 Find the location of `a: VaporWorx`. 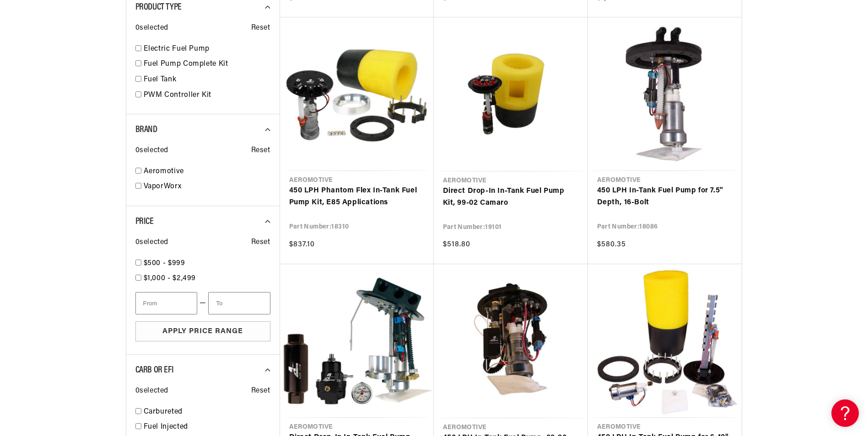

a: VaporWorx is located at coordinates (207, 187).